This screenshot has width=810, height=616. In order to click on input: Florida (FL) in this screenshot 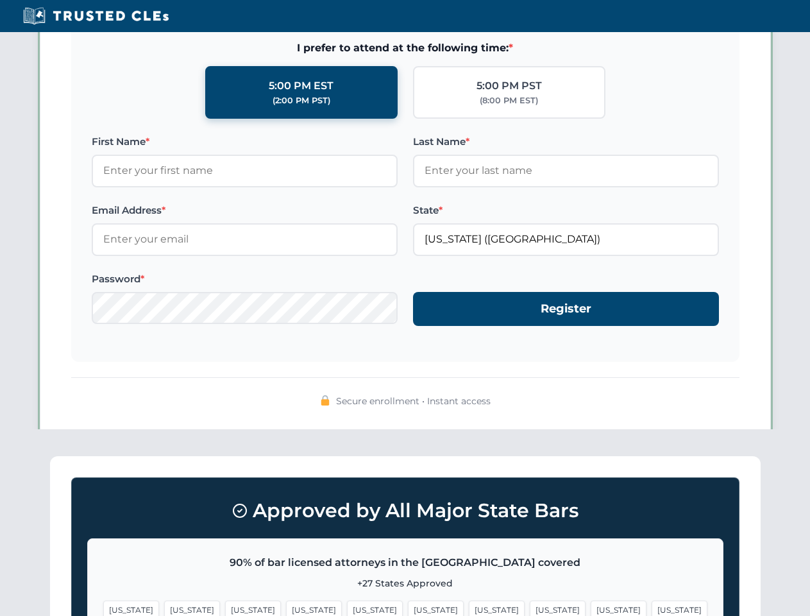, I will do `click(566, 239)`.